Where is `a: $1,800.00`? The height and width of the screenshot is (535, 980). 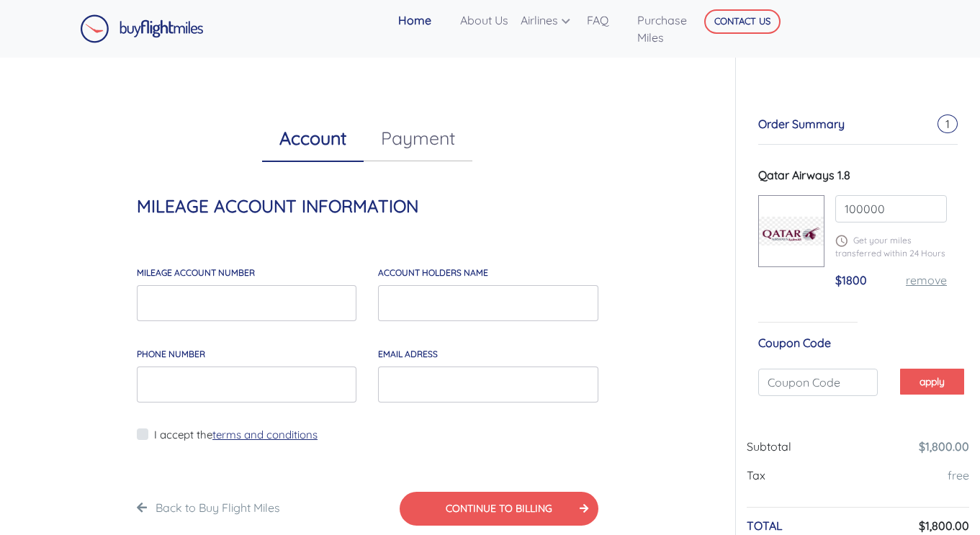
a: $1,800.00 is located at coordinates (944, 446).